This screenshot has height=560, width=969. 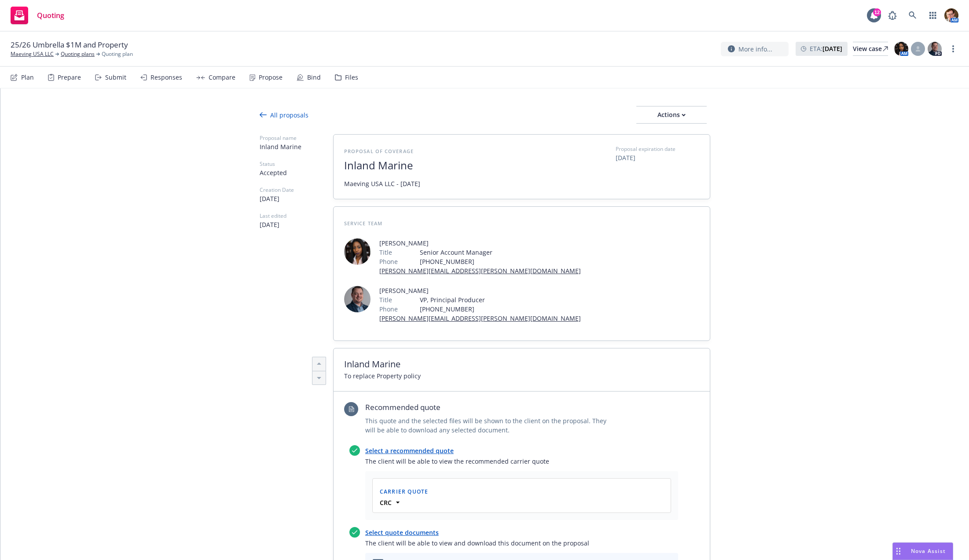 I want to click on a: Report a Bug, so click(x=893, y=16).